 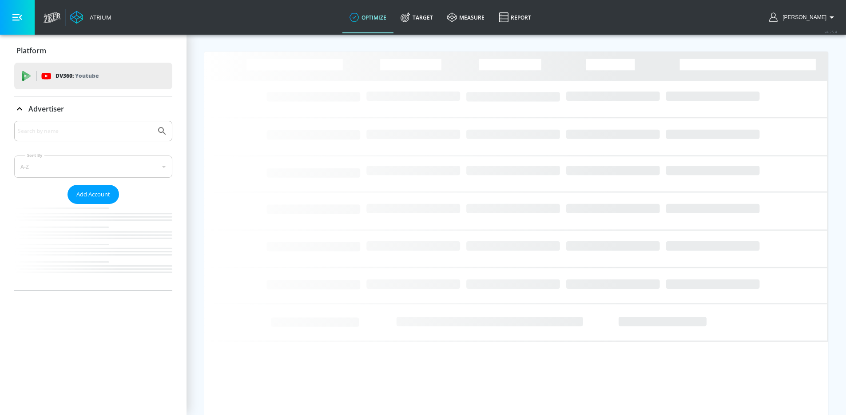 What do you see at coordinates (93, 76) in the screenshot?
I see `div: DV360: Youtube` at bounding box center [93, 76].